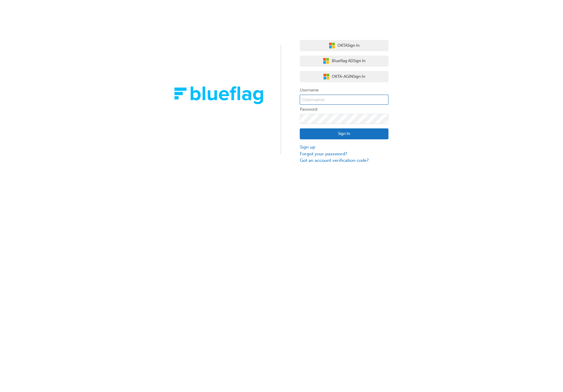 The image size is (563, 392). What do you see at coordinates (344, 61) in the screenshot?
I see `button: Blueflag ADSign In` at bounding box center [344, 61].